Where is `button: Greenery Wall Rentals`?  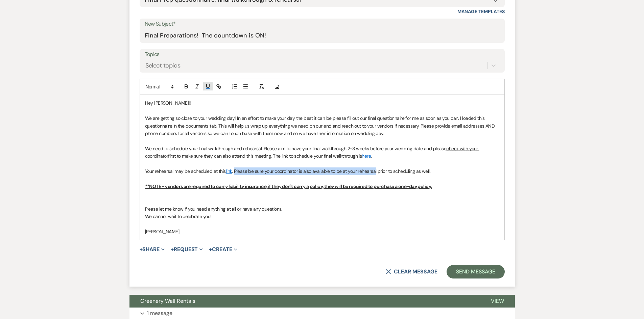
button: Greenery Wall Rentals is located at coordinates (304, 301).